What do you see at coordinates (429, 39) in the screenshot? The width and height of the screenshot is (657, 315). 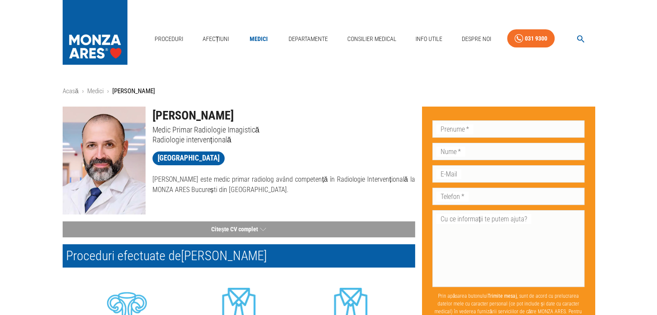 I see `a: Info Utile` at bounding box center [429, 39].